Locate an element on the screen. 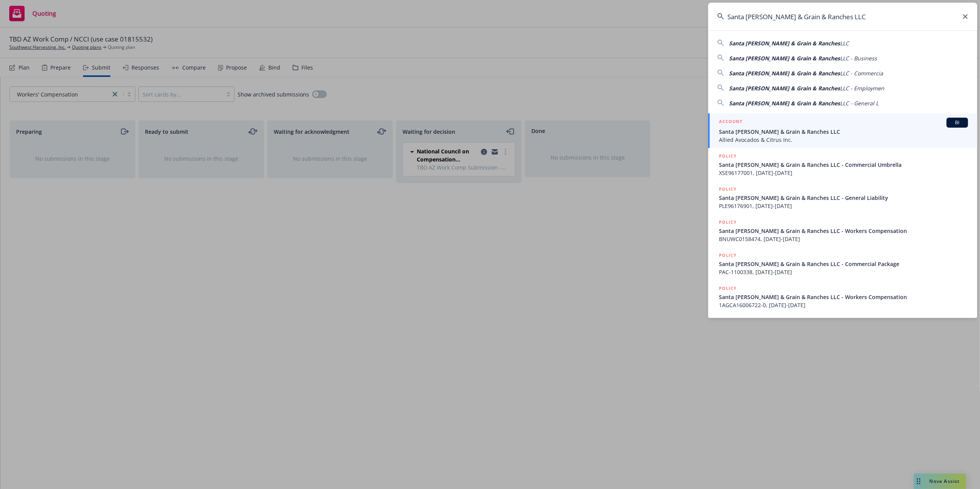 The height and width of the screenshot is (489, 980). span: LLC is located at coordinates (844, 43).